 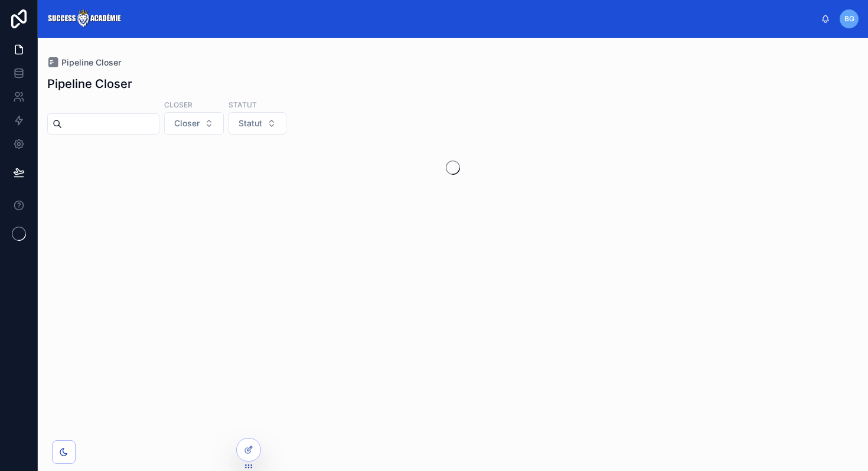 What do you see at coordinates (243, 105) in the screenshot?
I see `label: Statut` at bounding box center [243, 105].